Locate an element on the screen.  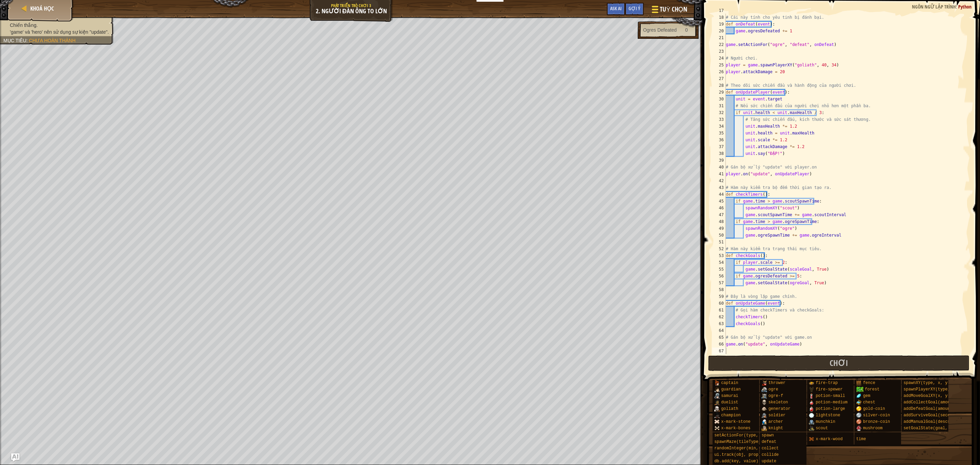
div: 47 is located at coordinates (719, 215).